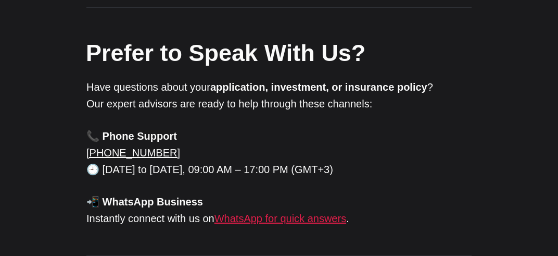 The width and height of the screenshot is (558, 256). I want to click on p: Have questions about your ? Our expert advisors are ready to help through these channels:, so click(279, 95).